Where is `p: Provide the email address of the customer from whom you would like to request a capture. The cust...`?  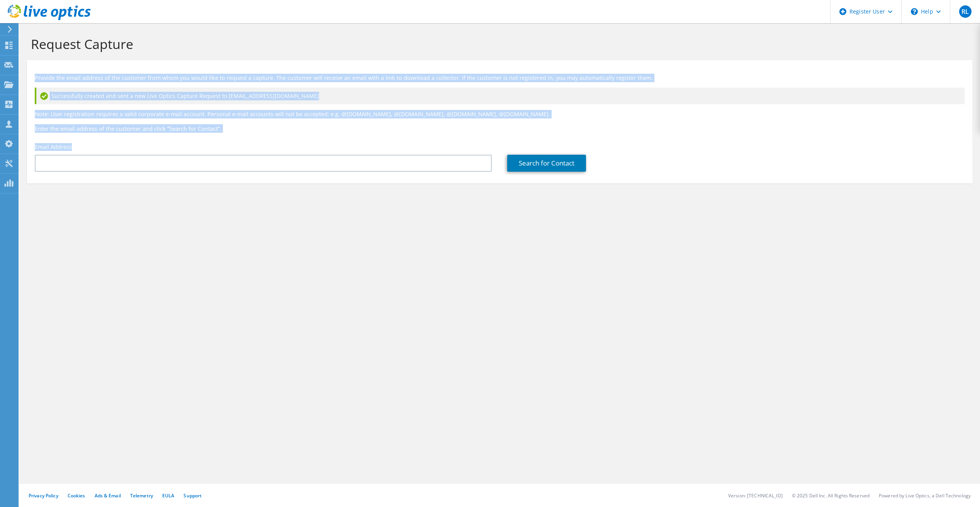
p: Provide the email address of the customer from whom you would like to request a capture. The cust... is located at coordinates (499, 78).